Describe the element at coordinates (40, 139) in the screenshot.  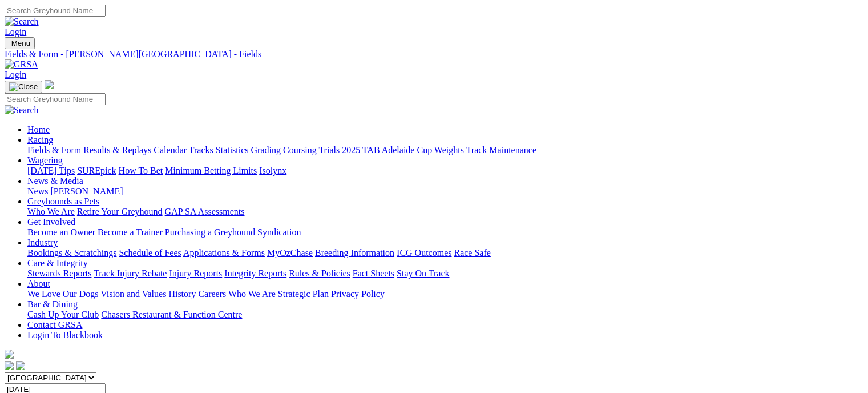
I see `a: Racing` at that location.